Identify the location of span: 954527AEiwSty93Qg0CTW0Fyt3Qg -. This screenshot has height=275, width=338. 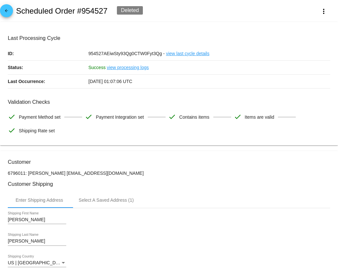
(126, 54).